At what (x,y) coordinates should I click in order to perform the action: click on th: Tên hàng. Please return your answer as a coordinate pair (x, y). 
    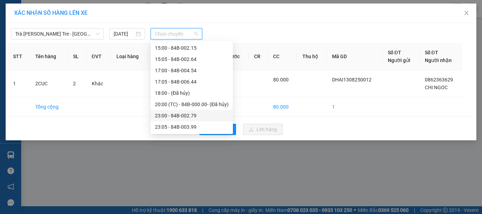
    Looking at the image, I should click on (48, 56).